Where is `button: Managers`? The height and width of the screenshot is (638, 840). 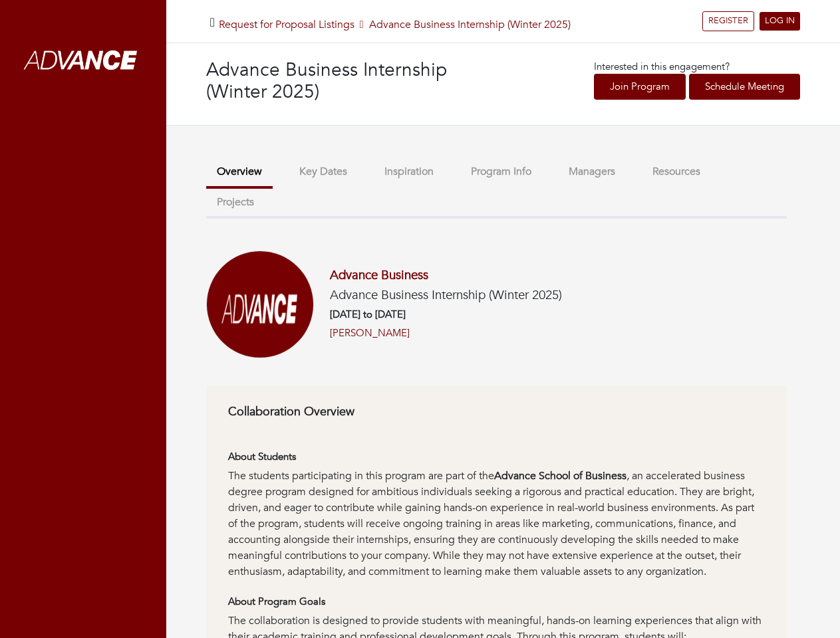 button: Managers is located at coordinates (592, 172).